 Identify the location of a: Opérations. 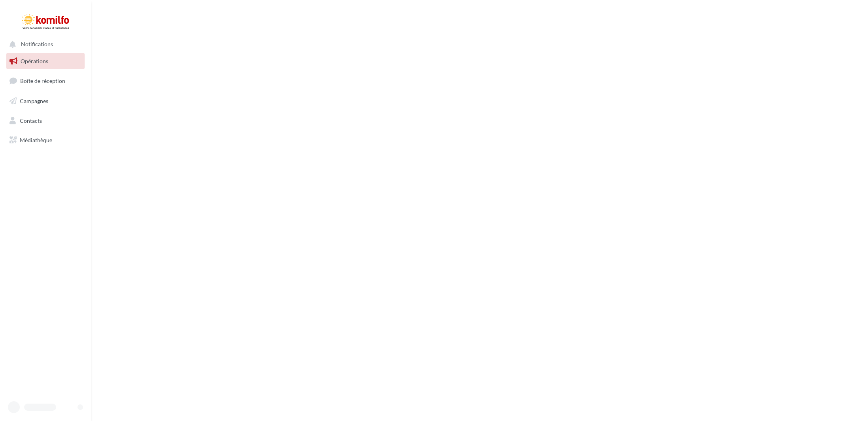
(45, 61).